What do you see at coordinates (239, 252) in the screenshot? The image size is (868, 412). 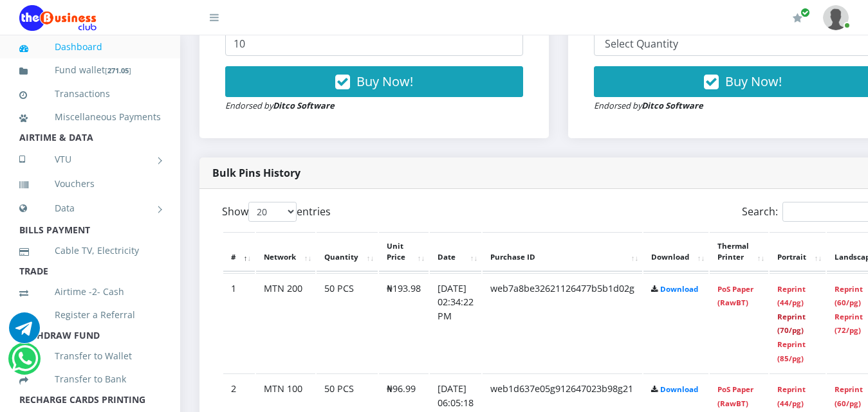 I see `th: #: activate to sort column descending` at bounding box center [239, 252].